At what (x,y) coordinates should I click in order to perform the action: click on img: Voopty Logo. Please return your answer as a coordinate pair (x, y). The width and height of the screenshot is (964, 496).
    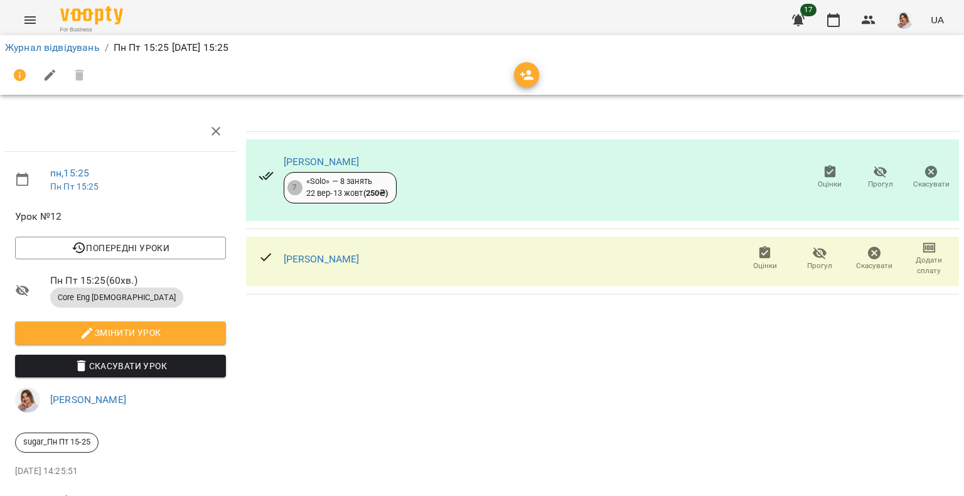
    Looking at the image, I should click on (92, 15).